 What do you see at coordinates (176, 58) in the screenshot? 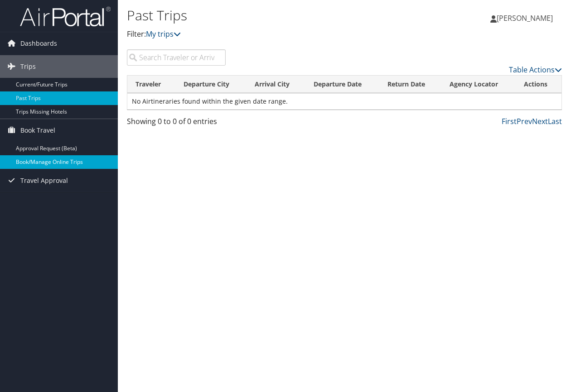
I see `input: Search Traveler or Arrival City` at bounding box center [176, 58].